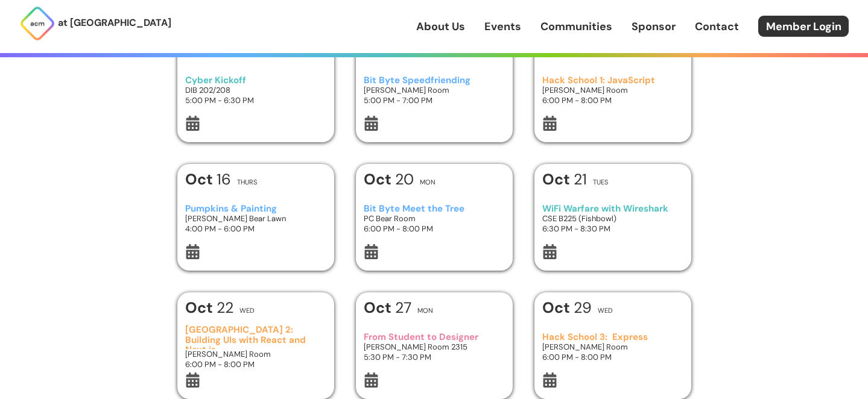 This screenshot has width=868, height=399. Describe the element at coordinates (255, 90) in the screenshot. I see `h3: DIB 202/208` at that location.